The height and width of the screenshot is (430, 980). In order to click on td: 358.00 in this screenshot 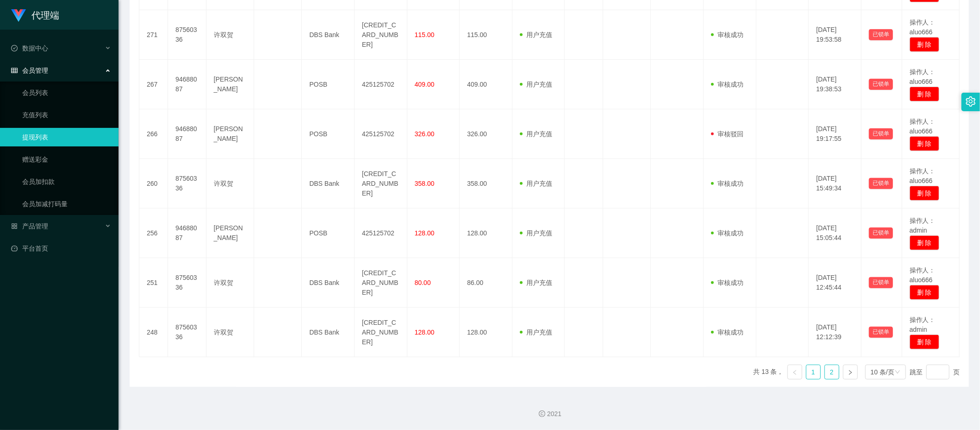, I will do `click(486, 184)`.